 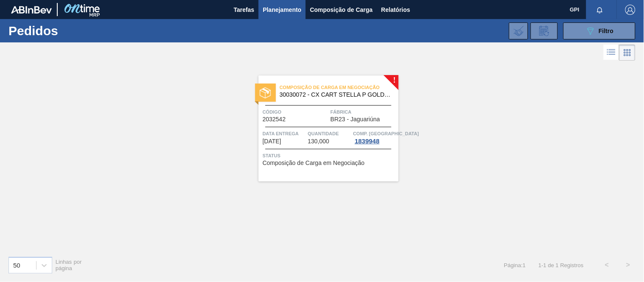 What do you see at coordinates (611, 52) in the screenshot?
I see `div: Visão em Lista` at bounding box center [611, 52].